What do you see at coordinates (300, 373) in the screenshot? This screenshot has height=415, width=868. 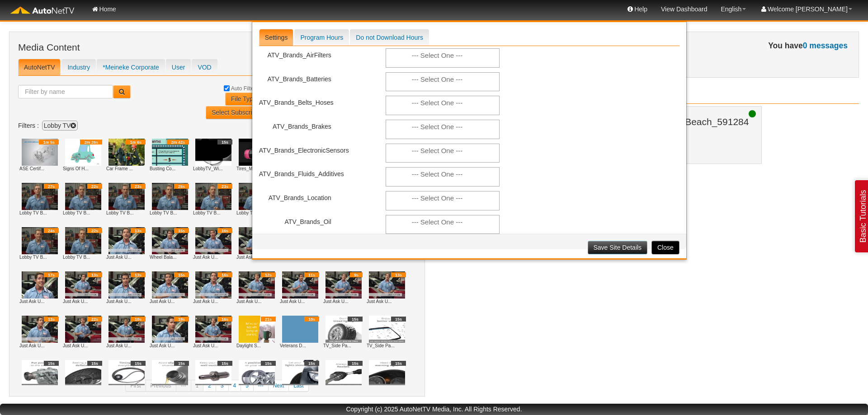 I see `img: TV_Side Panel Image_Headlight Restoration.jpg` at bounding box center [300, 373].